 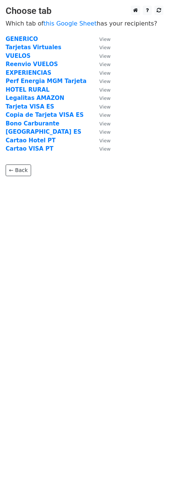 I want to click on a: ← Back, so click(x=18, y=170).